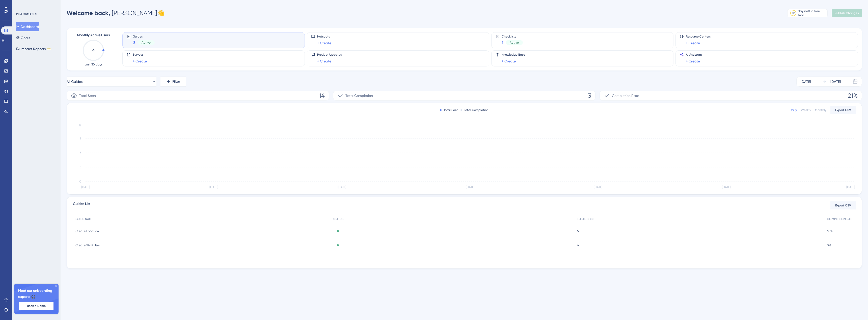  What do you see at coordinates (33, 49) in the screenshot?
I see `button: Impact ReportsBETA` at bounding box center [33, 49].